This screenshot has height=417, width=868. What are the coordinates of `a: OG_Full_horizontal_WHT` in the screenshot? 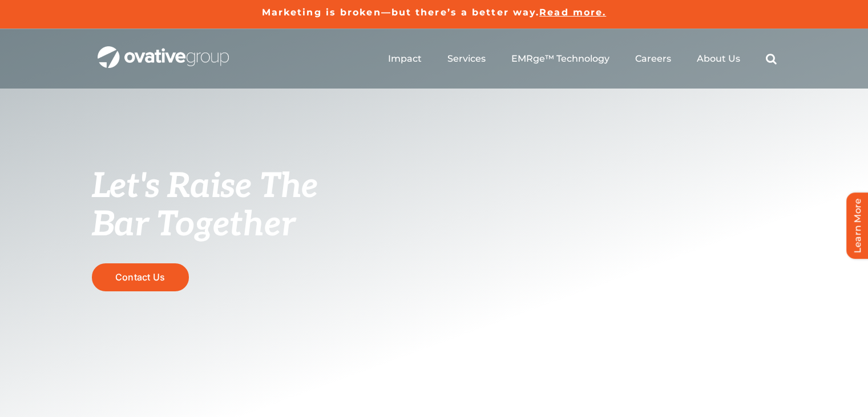 It's located at (163, 50).